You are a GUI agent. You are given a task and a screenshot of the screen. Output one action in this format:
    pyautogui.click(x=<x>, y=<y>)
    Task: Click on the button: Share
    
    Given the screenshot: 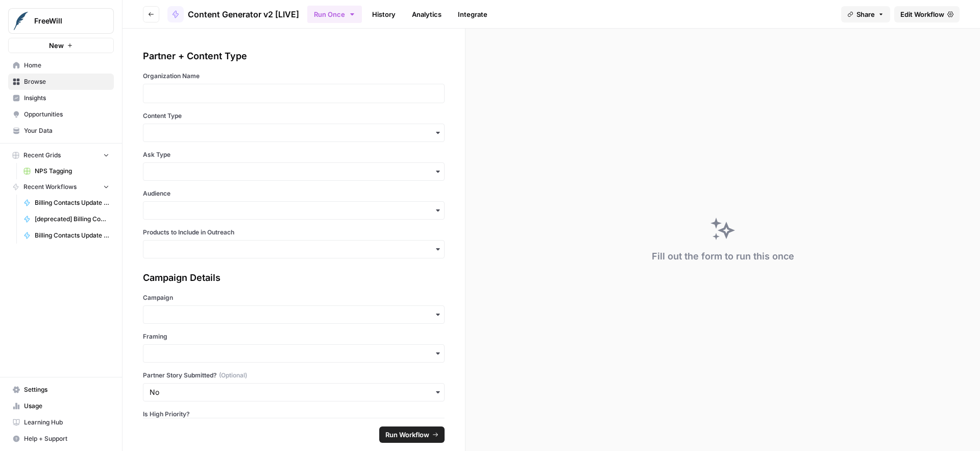 What is the action you would take?
    pyautogui.click(x=866, y=14)
    